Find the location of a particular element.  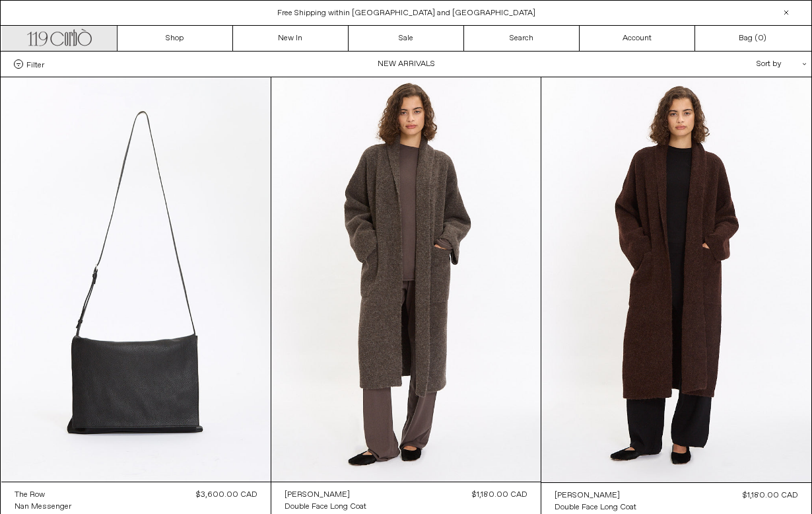

a: New In is located at coordinates (291, 38).